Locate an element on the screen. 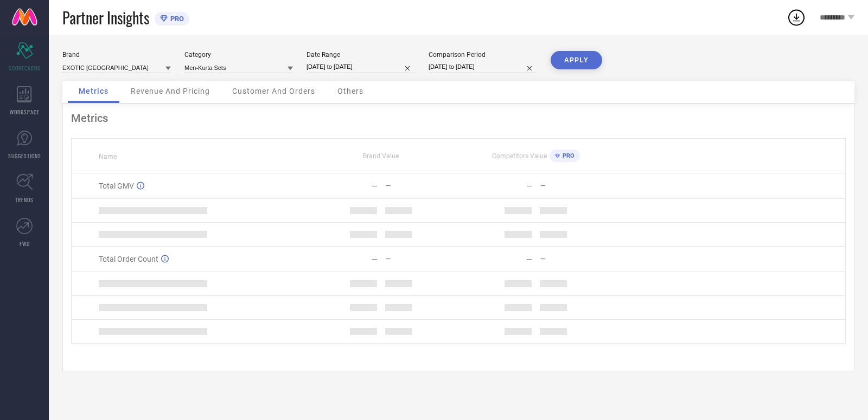  span: Total GMV is located at coordinates (116, 186).